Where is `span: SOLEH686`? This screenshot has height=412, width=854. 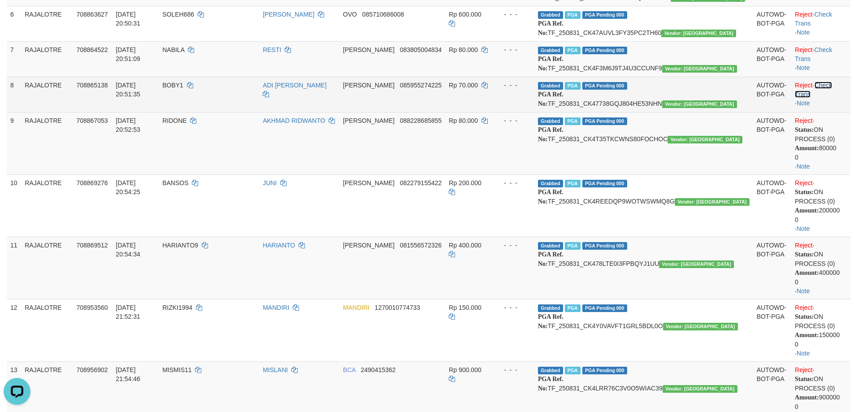 span: SOLEH686 is located at coordinates (178, 14).